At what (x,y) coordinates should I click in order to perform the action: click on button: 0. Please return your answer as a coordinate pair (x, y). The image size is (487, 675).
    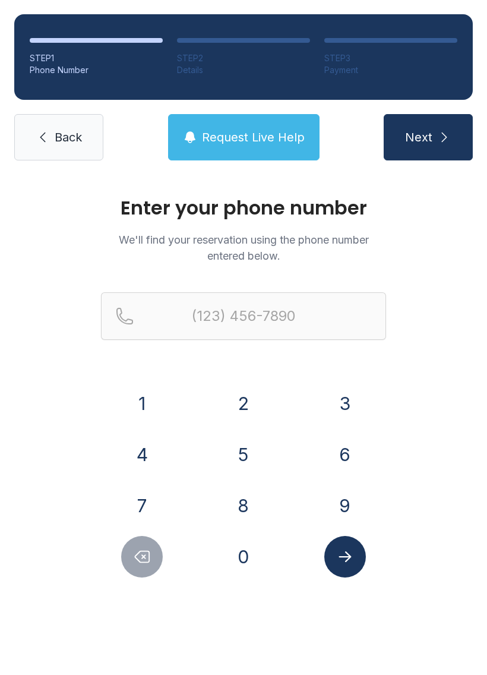
    Looking at the image, I should click on (244, 557).